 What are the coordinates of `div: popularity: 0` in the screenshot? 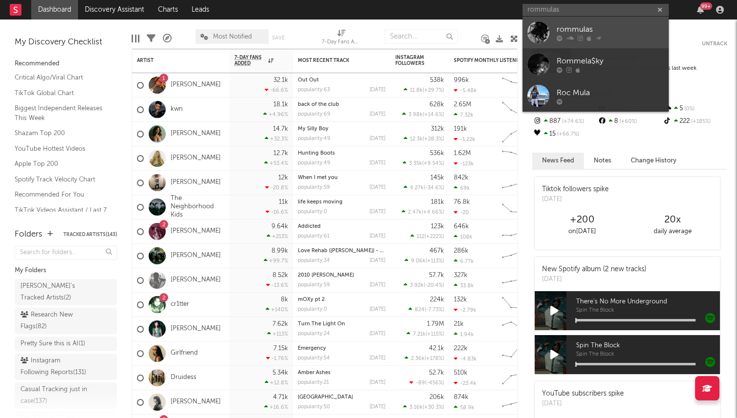 It's located at (312, 211).